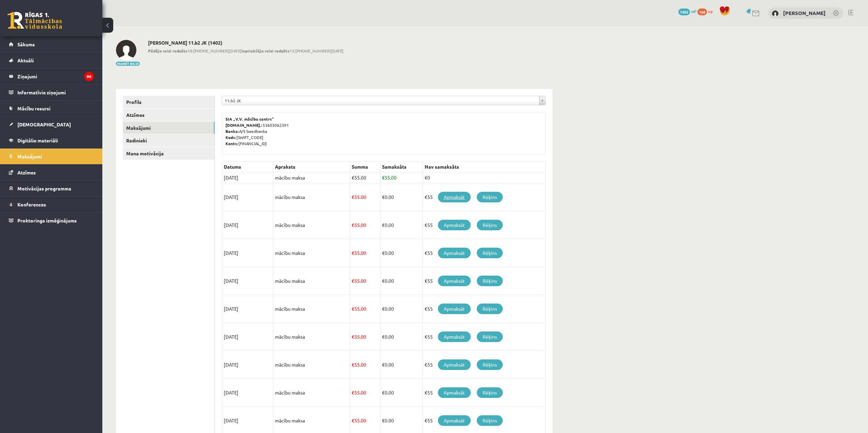 This screenshot has height=433, width=868. Describe the element at coordinates (693, 11) in the screenshot. I see `span: mP` at that location.